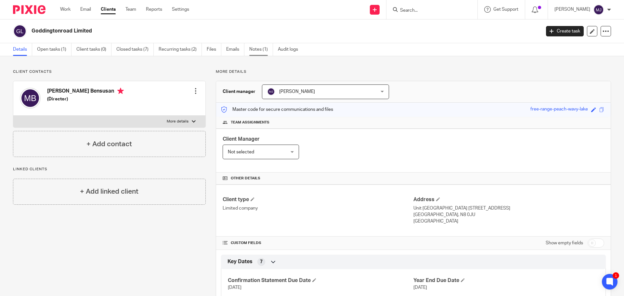 This screenshot has width=624, height=296. Describe the element at coordinates (318, 208) in the screenshot. I see `p: Limited company` at that location.